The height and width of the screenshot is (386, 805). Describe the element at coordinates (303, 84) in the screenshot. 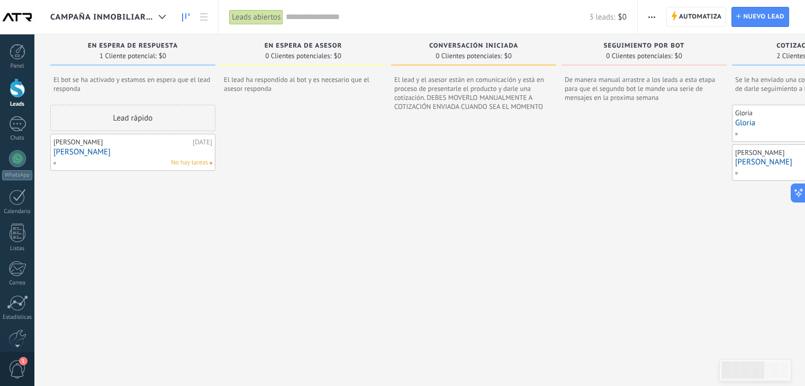

I see `span: El lead ha respondido al bot y es necesario que el asesor responda` at that location.